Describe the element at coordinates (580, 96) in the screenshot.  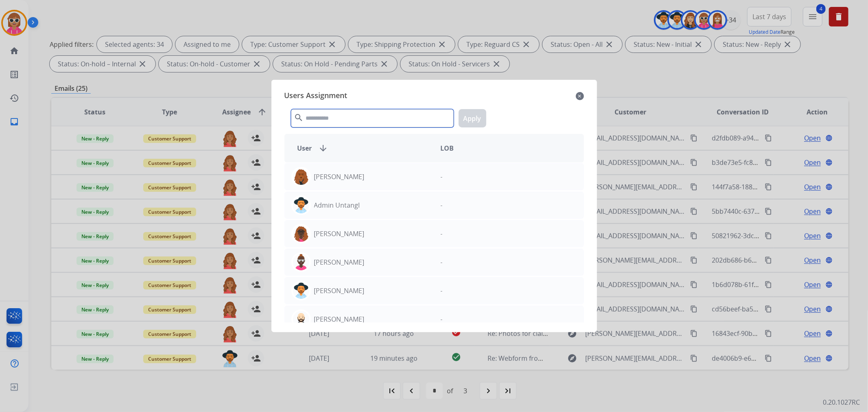
I see `mat-icon: close` at that location.